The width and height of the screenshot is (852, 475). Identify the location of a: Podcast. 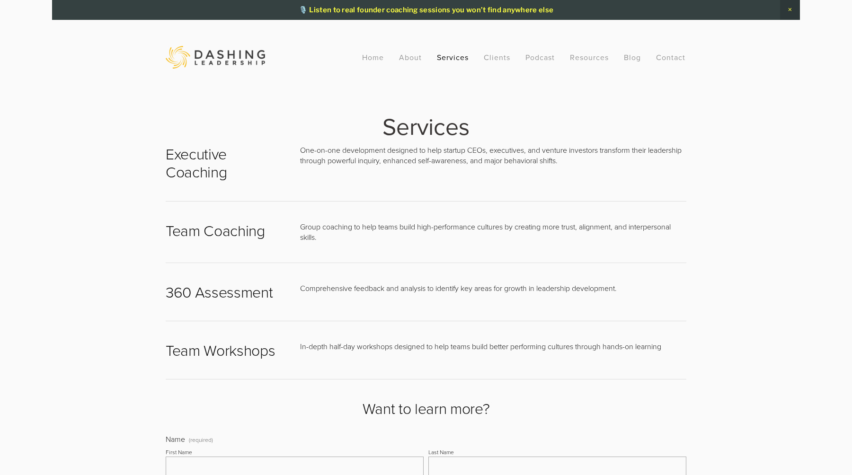
(540, 57).